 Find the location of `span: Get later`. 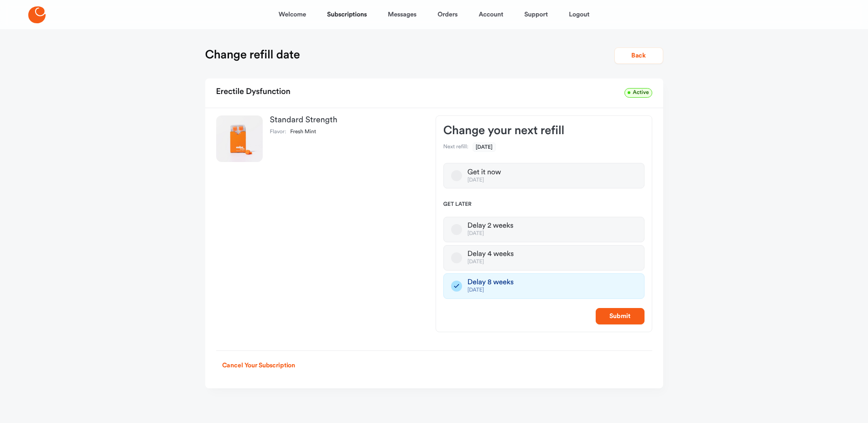

span: Get later is located at coordinates (544, 205).